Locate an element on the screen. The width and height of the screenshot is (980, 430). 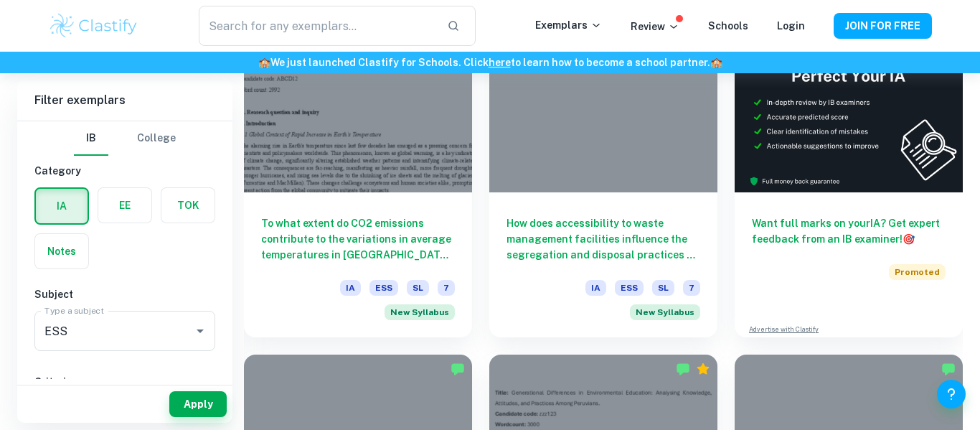
h6: Want full marks on your IA ? Get expert feedback from an IB examiner! is located at coordinates (849, 231).